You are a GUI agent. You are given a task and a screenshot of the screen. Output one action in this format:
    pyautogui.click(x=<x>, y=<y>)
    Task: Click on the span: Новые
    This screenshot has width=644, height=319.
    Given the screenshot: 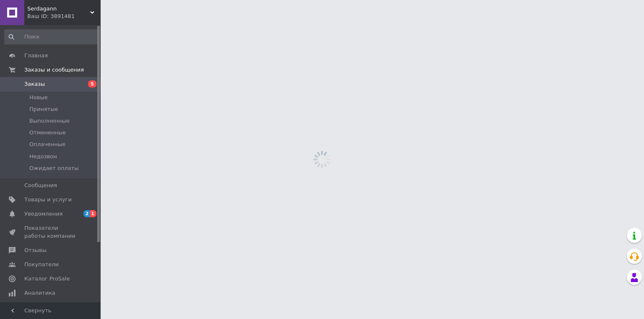 What is the action you would take?
    pyautogui.click(x=39, y=98)
    